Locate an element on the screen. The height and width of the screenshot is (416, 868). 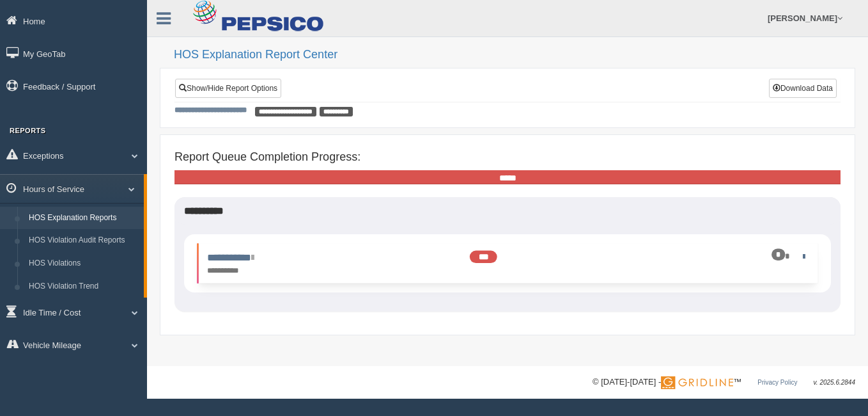
a: HOS Violation Trend is located at coordinates (83, 287).